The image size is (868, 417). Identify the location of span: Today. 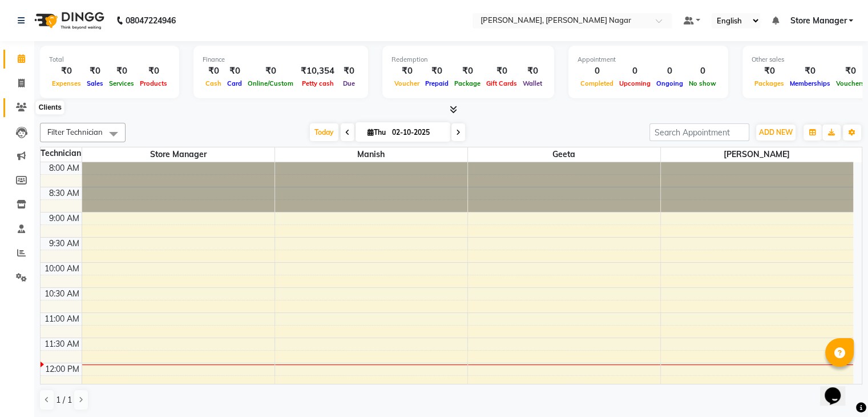
(324, 132).